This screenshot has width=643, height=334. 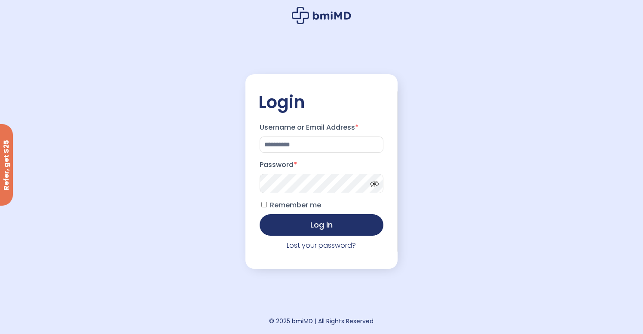 I want to click on input: Remember me, so click(x=264, y=205).